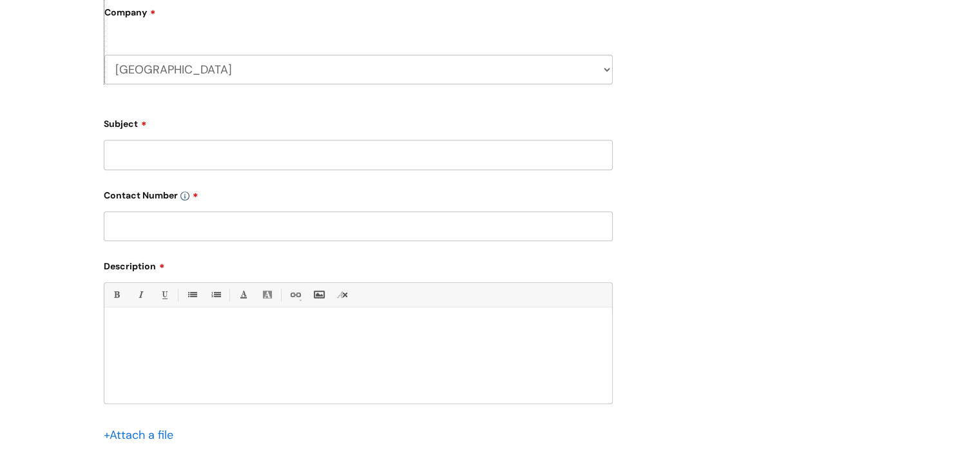  What do you see at coordinates (358, 194) in the screenshot?
I see `label: Contact Number` at bounding box center [358, 194].